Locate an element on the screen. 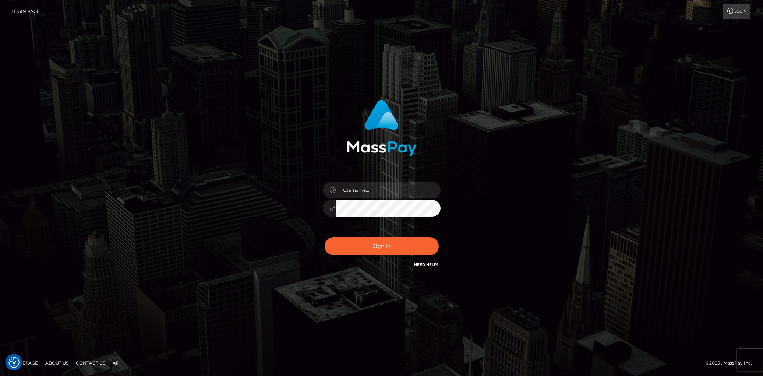  a: Homepage is located at coordinates (24, 363).